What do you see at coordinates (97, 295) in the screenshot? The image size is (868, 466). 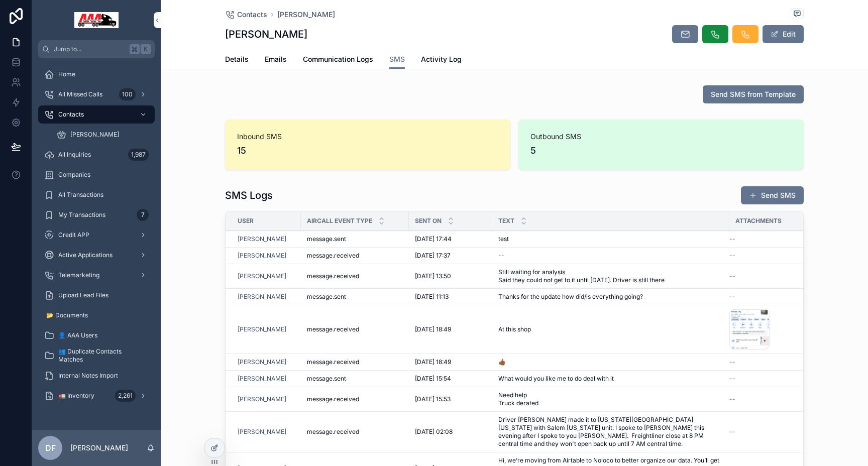 I see `a: Upload Lead Files` at bounding box center [97, 295].